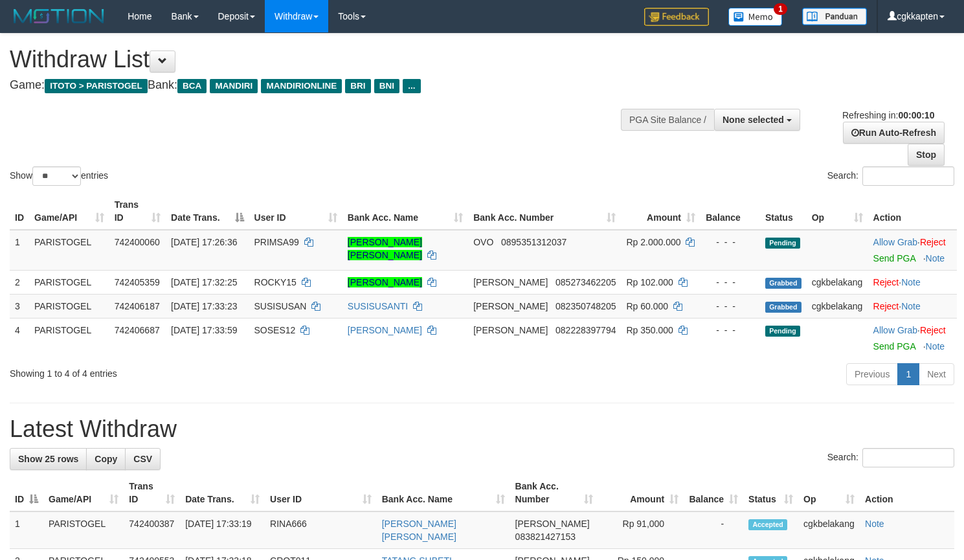  I want to click on th: User ID: activate to sort column ascending, so click(320, 493).